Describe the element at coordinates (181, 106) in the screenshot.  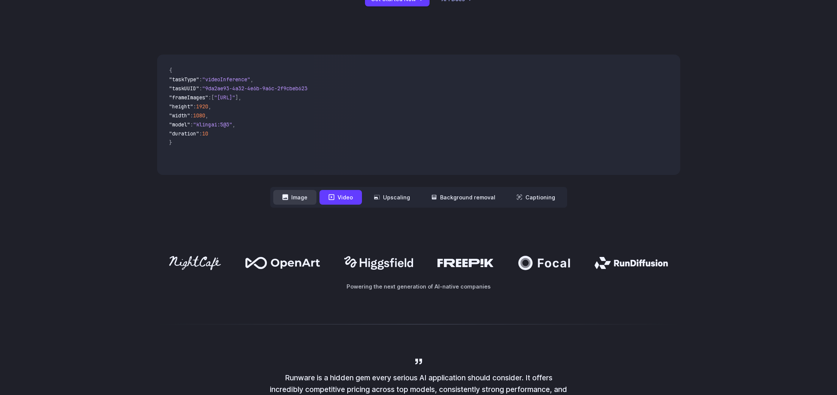
I see `span: "height"` at that location.